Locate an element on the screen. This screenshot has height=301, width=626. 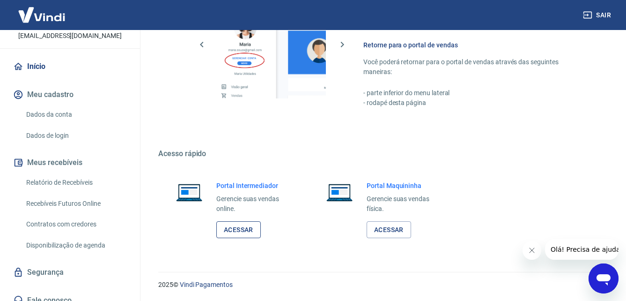
p: 2025 © is located at coordinates (381, 284).